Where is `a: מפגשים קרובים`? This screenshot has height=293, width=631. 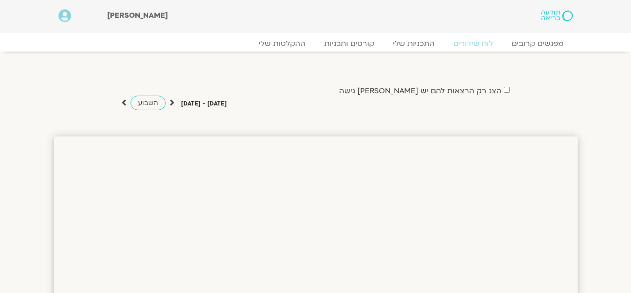 a: מפגשים קרובים is located at coordinates (538, 44).